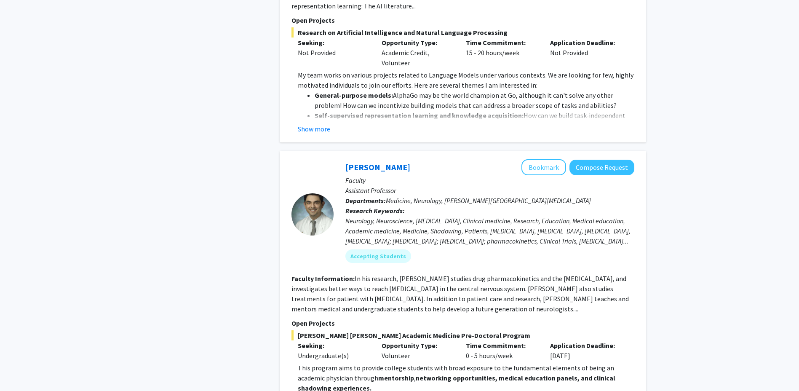 Image resolution: width=799 pixels, height=391 pixels. What do you see at coordinates (544, 167) in the screenshot?
I see `button: Add Carlos Romo to Bookmarks` at bounding box center [544, 167].